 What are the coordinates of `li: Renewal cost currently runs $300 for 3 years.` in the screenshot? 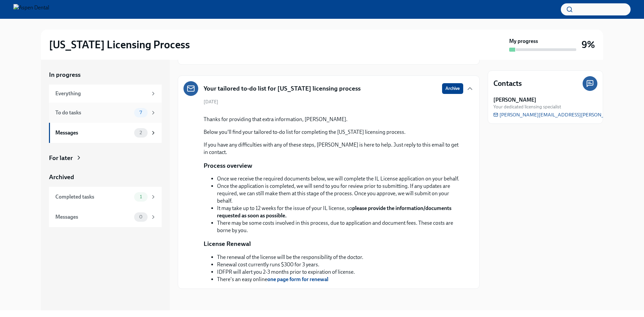 It's located at (290, 264).